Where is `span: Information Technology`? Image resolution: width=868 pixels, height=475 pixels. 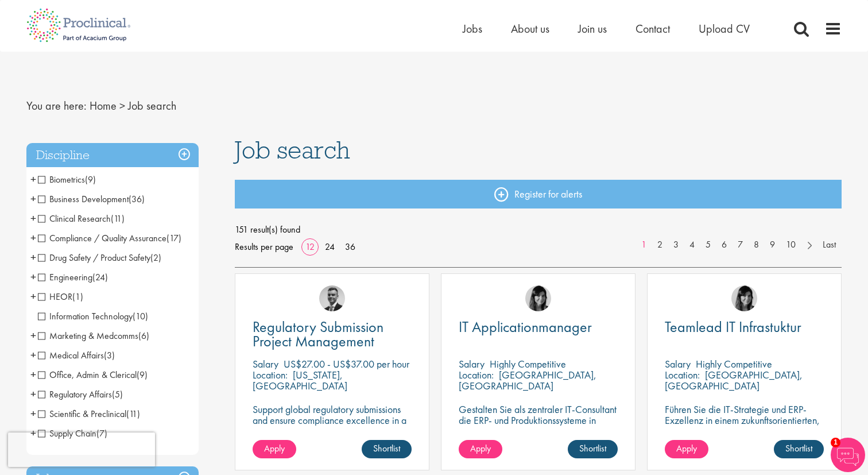 span: Information Technology is located at coordinates (85, 316).